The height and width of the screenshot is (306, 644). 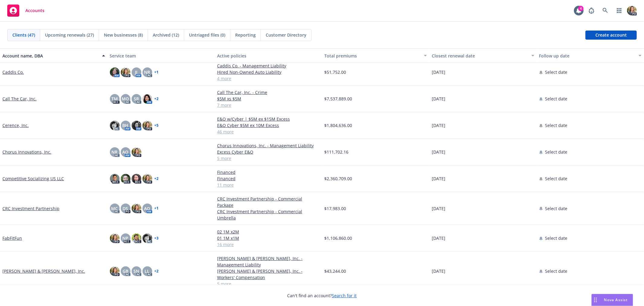 What do you see at coordinates (595, 299) in the screenshot?
I see `div: Drag to move` at bounding box center [595, 299].